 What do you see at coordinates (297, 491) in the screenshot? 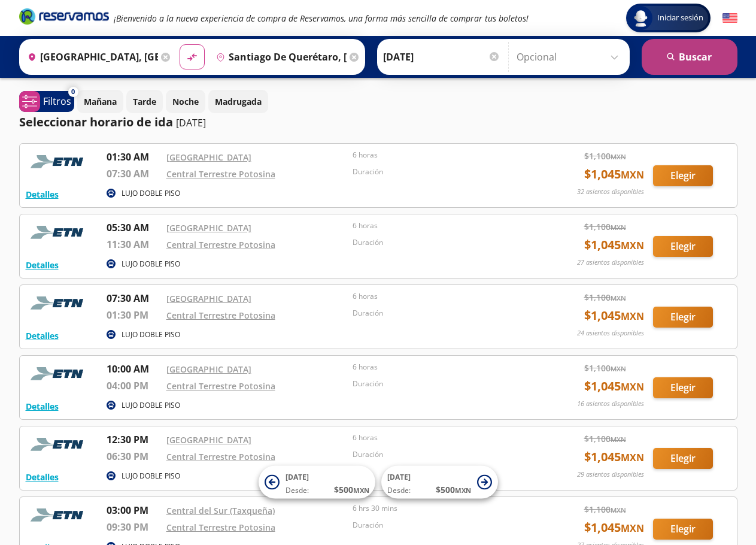
I see `span: Desde:` at bounding box center [297, 491].